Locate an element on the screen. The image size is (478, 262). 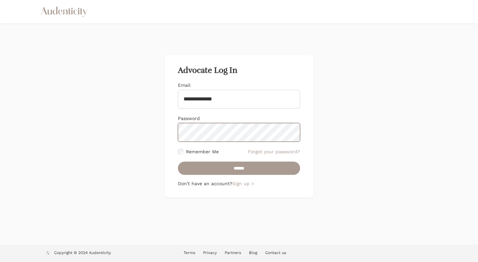
a: Sign up > is located at coordinates (243, 183).